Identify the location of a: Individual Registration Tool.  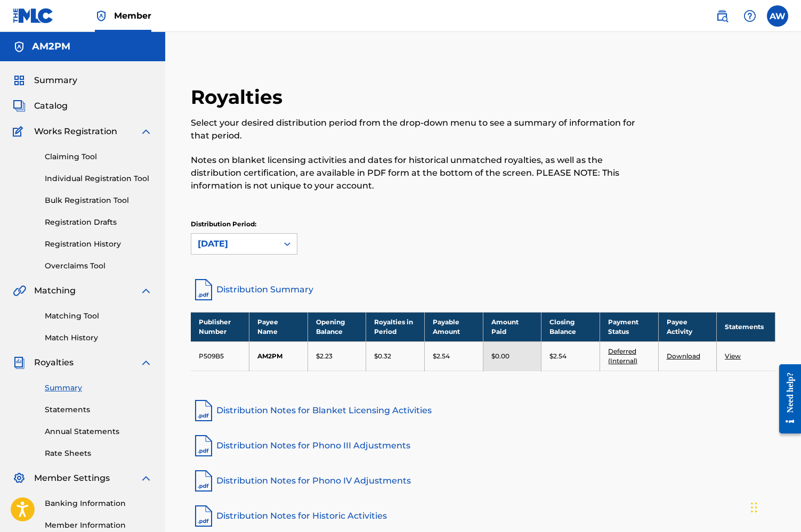
(99, 178).